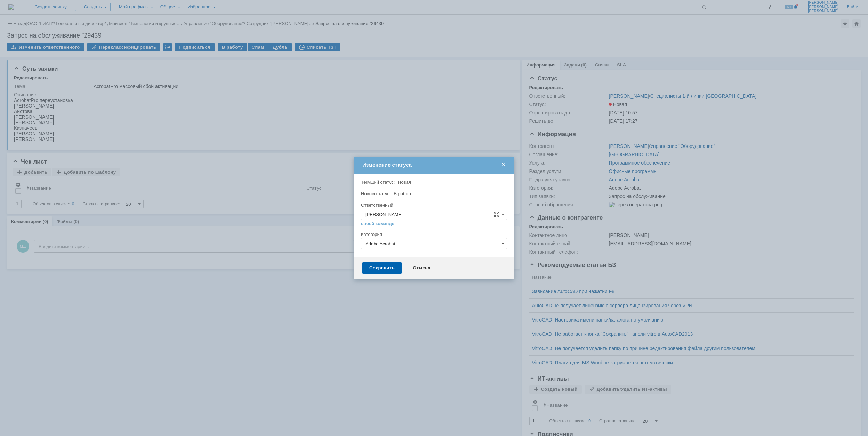 This screenshot has width=868, height=436. What do you see at coordinates (493, 165) in the screenshot?
I see `span: Свернуть (Ctrl + M)` at bounding box center [493, 165].